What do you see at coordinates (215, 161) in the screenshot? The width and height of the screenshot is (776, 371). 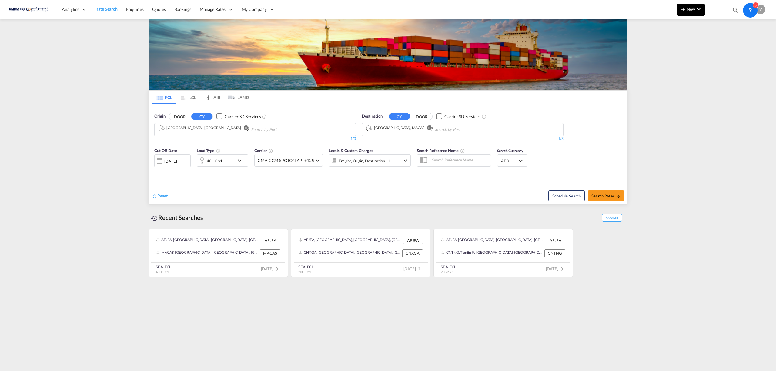 I see `div: 40HC x1` at bounding box center [215, 161].